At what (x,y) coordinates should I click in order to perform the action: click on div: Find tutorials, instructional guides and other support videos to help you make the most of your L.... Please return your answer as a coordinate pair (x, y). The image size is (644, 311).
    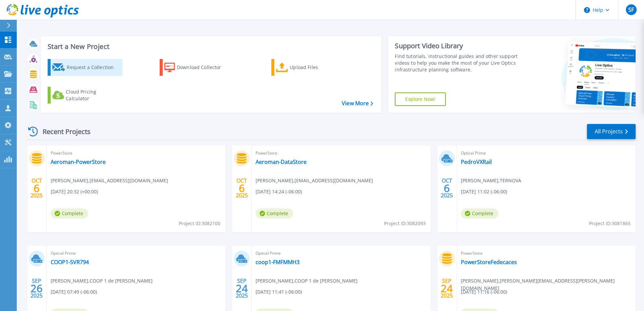
    Looking at the image, I should click on (458, 63).